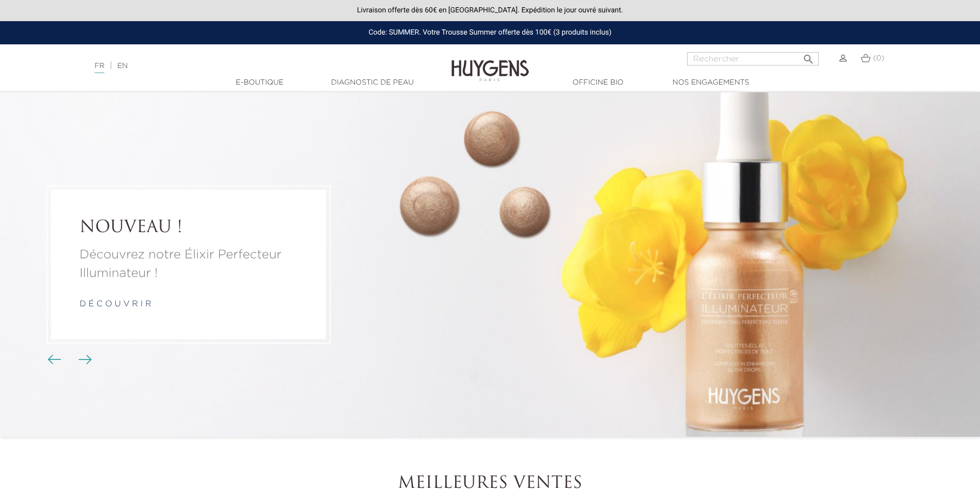  Describe the element at coordinates (260, 83) in the screenshot. I see `a: E-Boutique` at that location.